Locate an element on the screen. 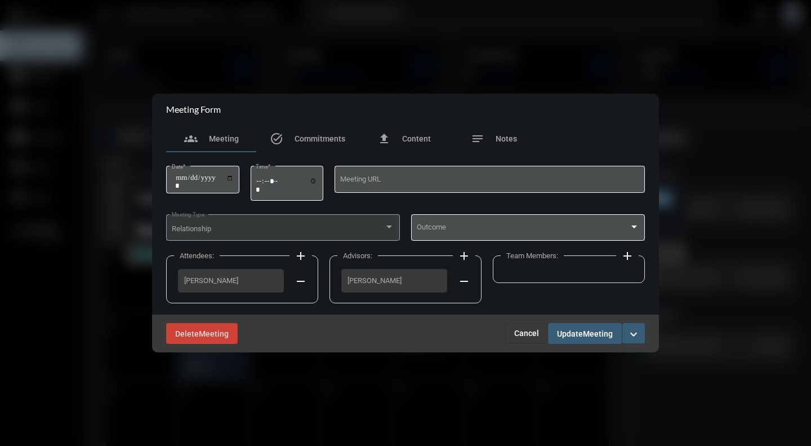 This screenshot has width=811, height=446. span: Relationship is located at coordinates (192, 228).